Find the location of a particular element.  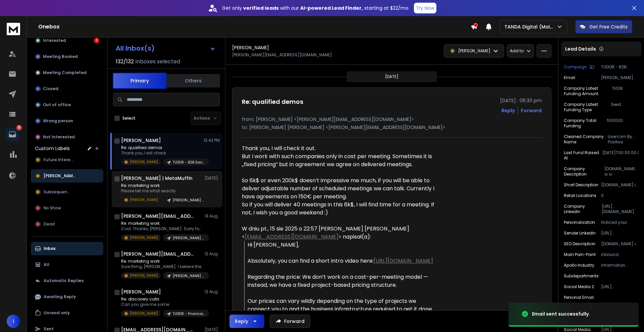

button: Get Free Credits is located at coordinates (604, 27).